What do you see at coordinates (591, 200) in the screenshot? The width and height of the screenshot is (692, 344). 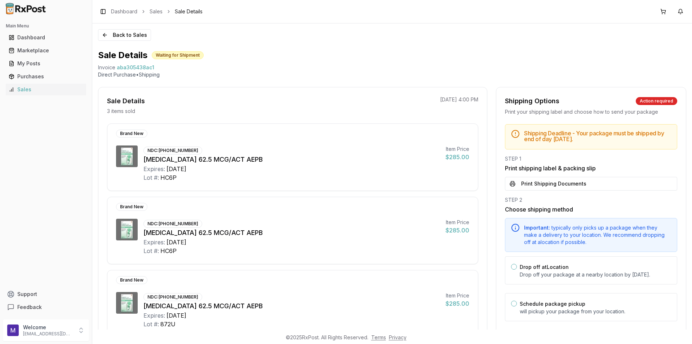 I see `div: STEP 2` at bounding box center [591, 200].